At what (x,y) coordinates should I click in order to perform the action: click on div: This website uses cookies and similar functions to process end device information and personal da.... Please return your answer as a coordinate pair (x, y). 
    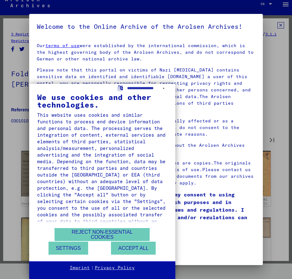
    Looking at the image, I should click on (102, 172).